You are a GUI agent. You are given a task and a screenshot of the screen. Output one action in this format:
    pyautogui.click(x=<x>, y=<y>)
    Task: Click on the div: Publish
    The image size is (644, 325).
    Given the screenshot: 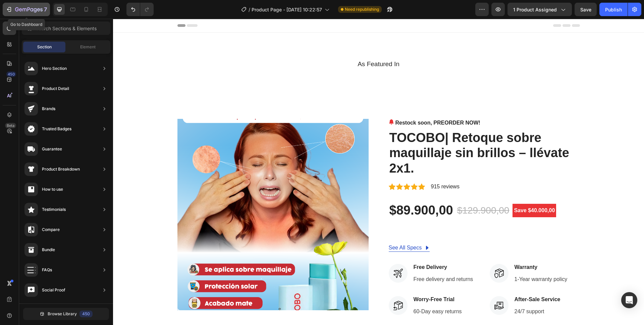 What is the action you would take?
    pyautogui.click(x=613, y=9)
    